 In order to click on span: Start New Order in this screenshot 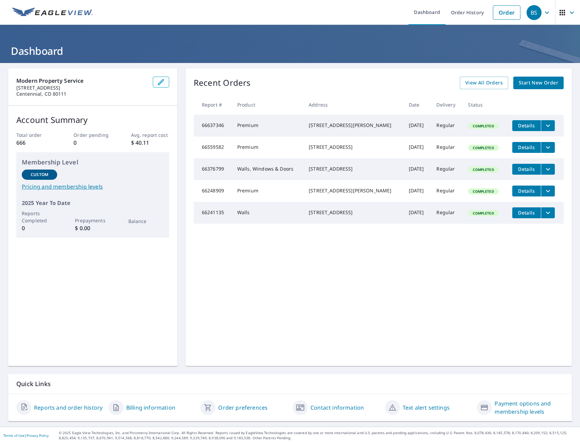, I will do `click(538, 83)`.